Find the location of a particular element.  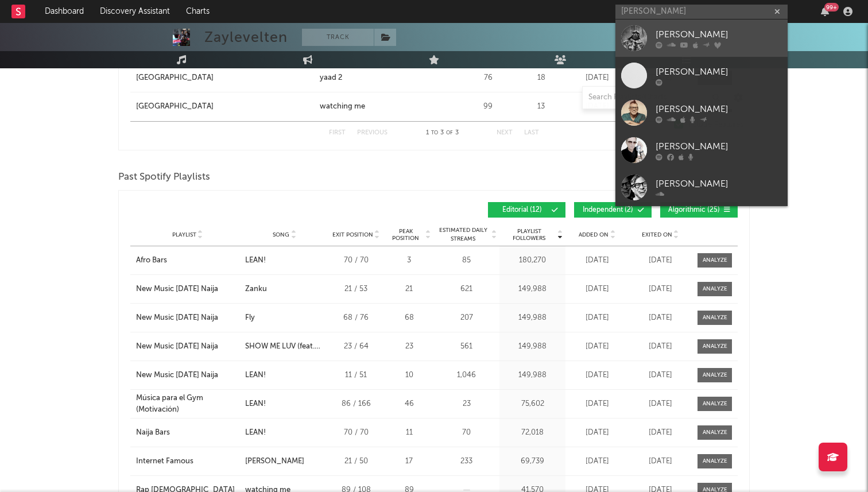

div: 99 + is located at coordinates (831, 7).